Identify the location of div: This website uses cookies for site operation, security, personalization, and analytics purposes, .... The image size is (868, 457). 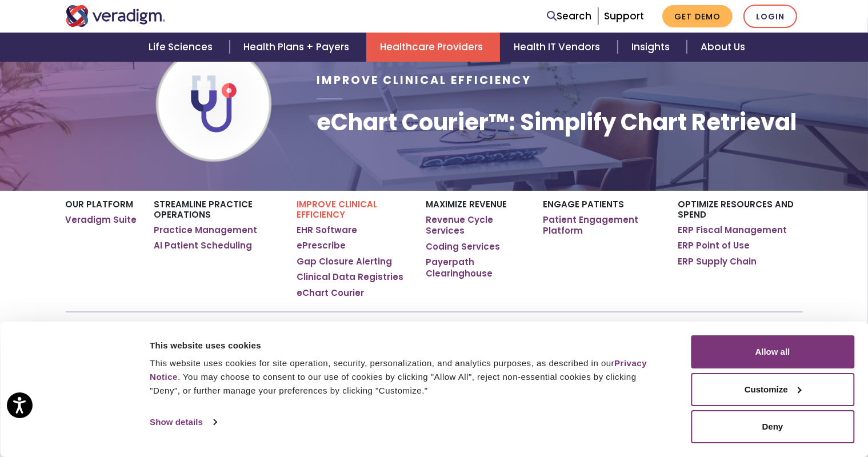
(407, 377).